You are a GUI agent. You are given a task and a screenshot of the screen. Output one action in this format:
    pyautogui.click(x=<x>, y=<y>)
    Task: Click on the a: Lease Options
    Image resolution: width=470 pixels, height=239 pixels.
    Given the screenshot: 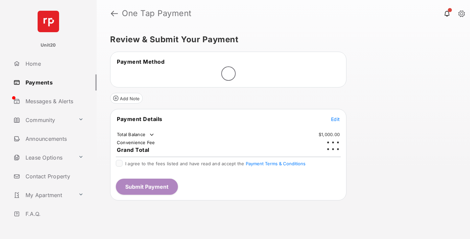 What is the action you would take?
    pyautogui.click(x=43, y=158)
    